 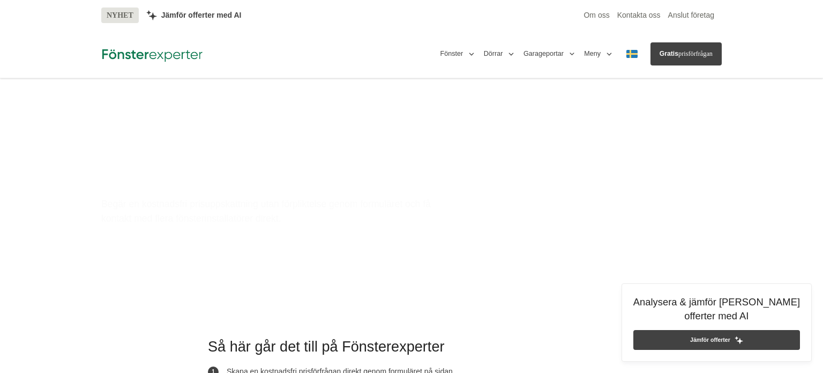 What do you see at coordinates (599, 54) in the screenshot?
I see `button: Meny` at bounding box center [599, 54].